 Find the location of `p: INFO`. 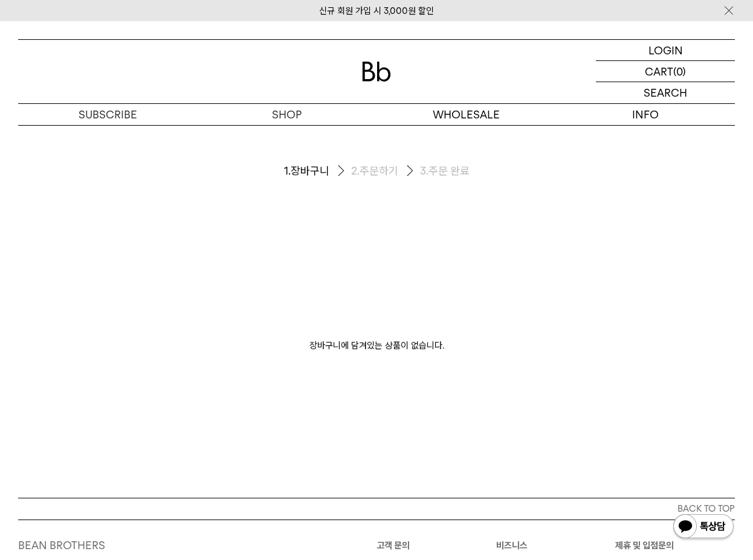

p: INFO is located at coordinates (645, 114).